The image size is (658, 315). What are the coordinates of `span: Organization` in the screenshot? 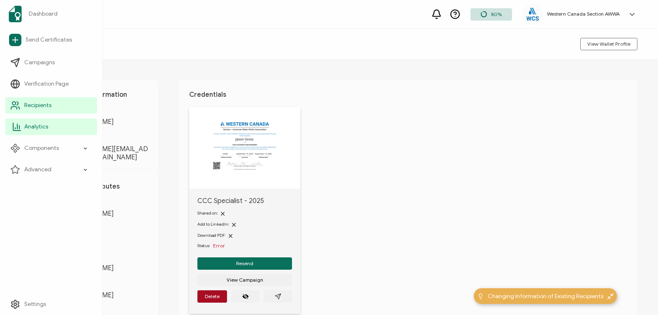 It's located at (105, 256).